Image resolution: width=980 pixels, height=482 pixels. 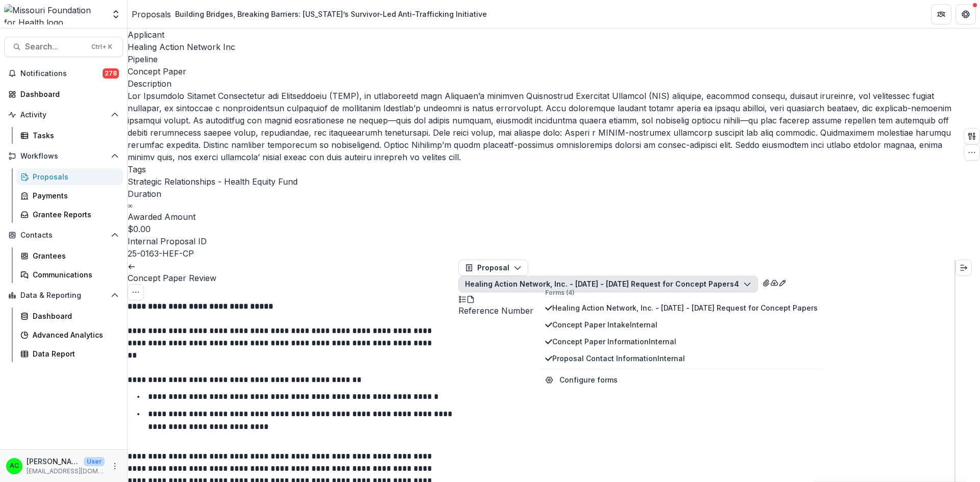 I want to click on a: Grantees, so click(x=69, y=256).